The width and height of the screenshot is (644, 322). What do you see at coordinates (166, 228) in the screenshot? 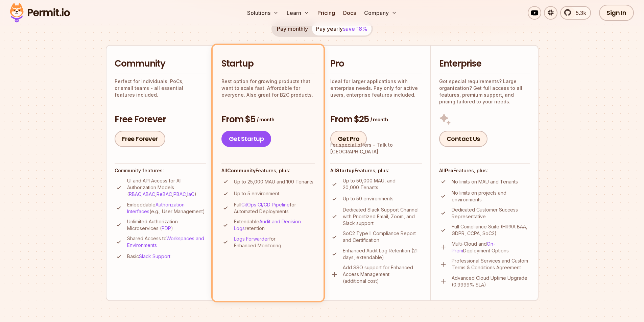
I see `a: PDP` at bounding box center [166, 228].